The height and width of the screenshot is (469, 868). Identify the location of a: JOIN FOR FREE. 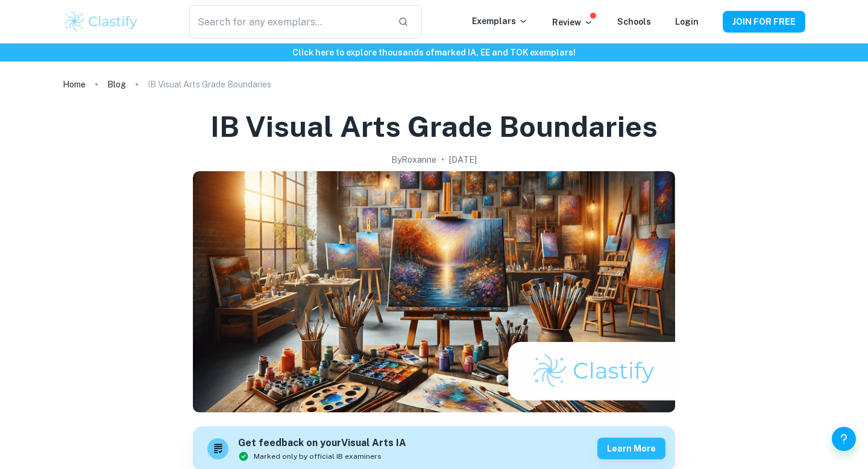
(764, 22).